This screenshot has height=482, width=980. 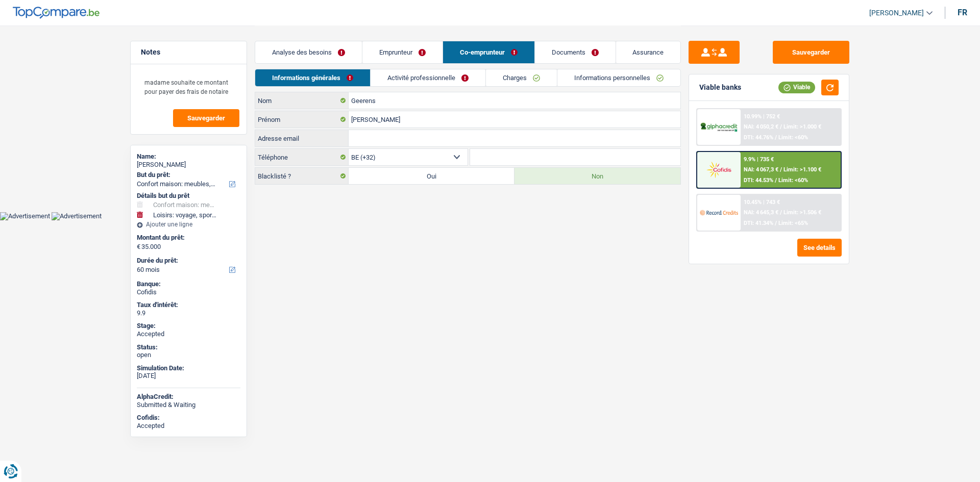 I want to click on label: But du prêt:, so click(x=187, y=175).